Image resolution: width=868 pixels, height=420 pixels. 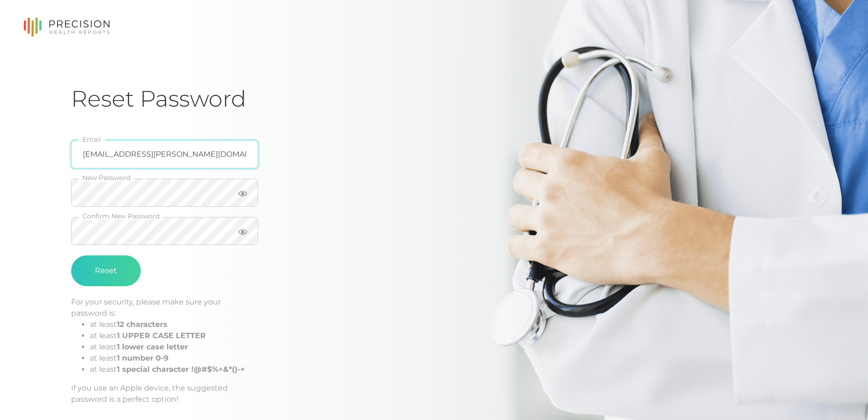 What do you see at coordinates (161, 336) in the screenshot?
I see `b: 1 UPPER CASE LETTER` at bounding box center [161, 336].